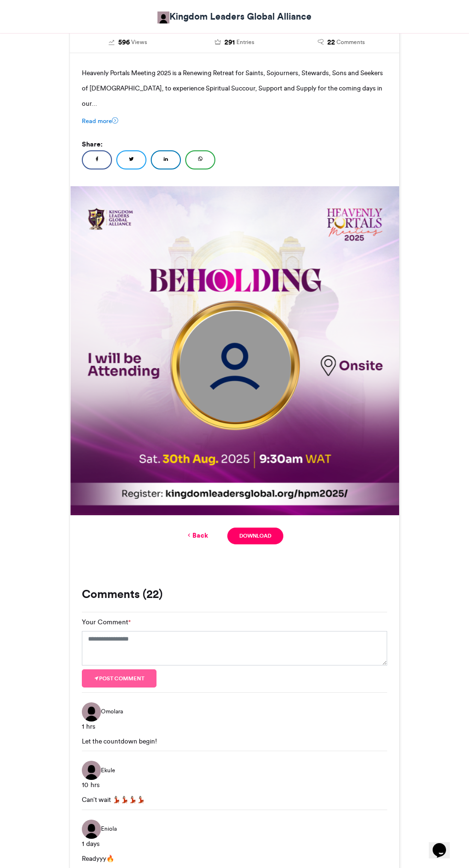  What do you see at coordinates (230, 43) in the screenshot?
I see `span: 291` at bounding box center [230, 43].